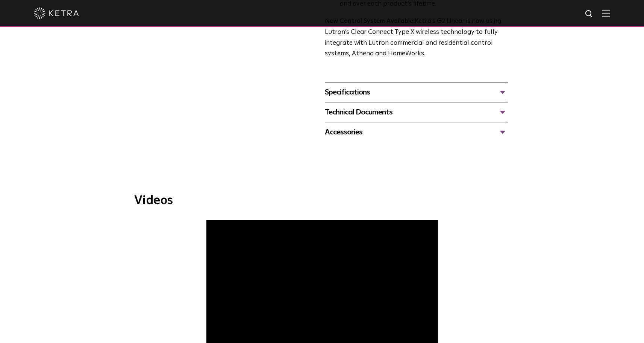 This screenshot has height=343, width=644. What do you see at coordinates (416, 92) in the screenshot?
I see `div: Specifications` at bounding box center [416, 92].